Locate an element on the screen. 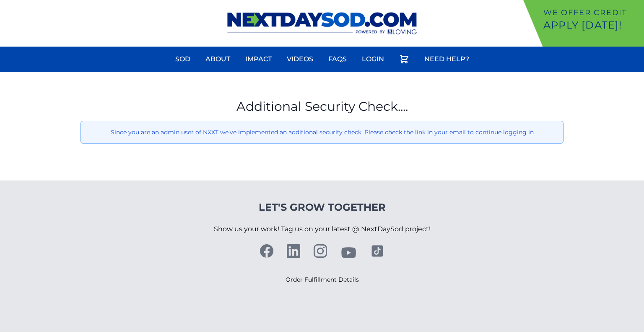 The height and width of the screenshot is (332, 644). h4: Let's Grow Together is located at coordinates (322, 207).